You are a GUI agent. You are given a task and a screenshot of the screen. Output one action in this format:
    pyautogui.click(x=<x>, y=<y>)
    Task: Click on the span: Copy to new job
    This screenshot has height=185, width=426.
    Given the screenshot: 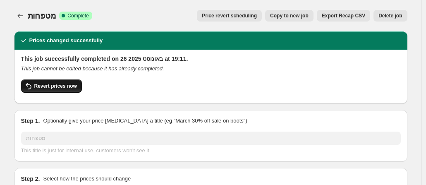 What is the action you would take?
    pyautogui.click(x=289, y=16)
    